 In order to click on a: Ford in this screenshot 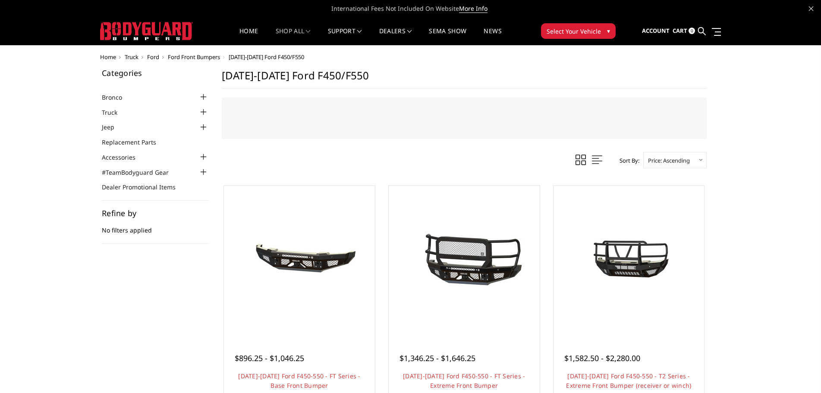, I will do `click(153, 57)`.